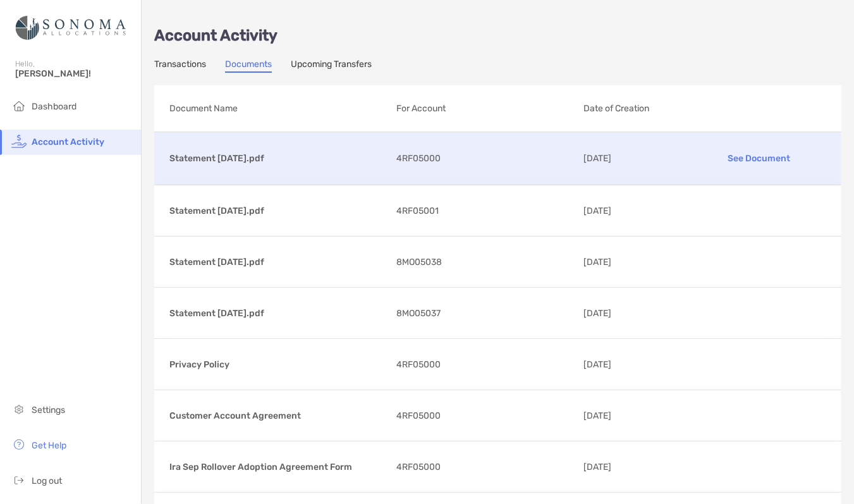 The image size is (854, 504). Describe the element at coordinates (70, 28) in the screenshot. I see `img: Zoe Logo` at that location.